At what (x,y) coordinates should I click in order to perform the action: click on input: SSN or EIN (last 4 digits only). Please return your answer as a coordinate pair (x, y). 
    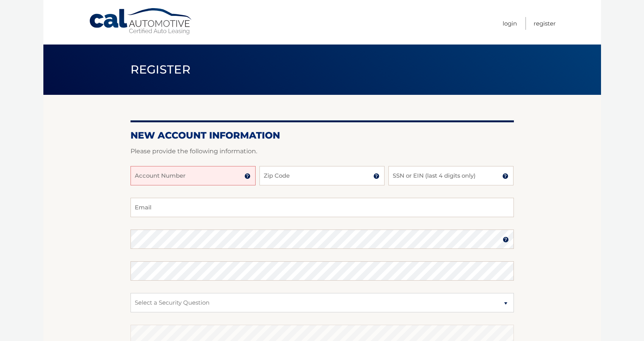
    Looking at the image, I should click on (451, 176).